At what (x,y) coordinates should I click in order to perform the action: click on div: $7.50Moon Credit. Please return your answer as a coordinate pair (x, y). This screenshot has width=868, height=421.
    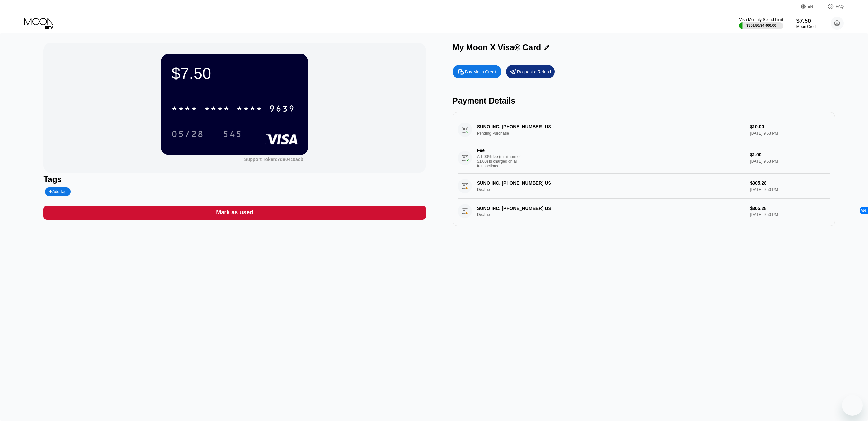
    Looking at the image, I should click on (807, 23).